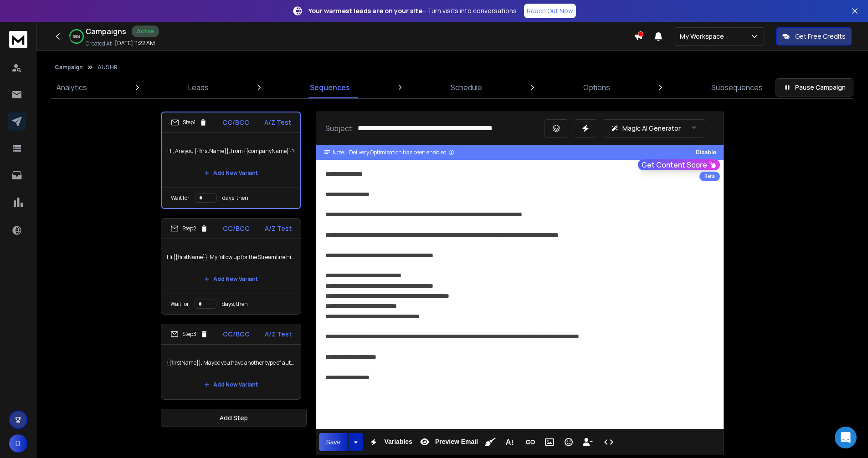 The height and width of the screenshot is (458, 868). Describe the element at coordinates (846, 437) in the screenshot. I see `div: Open Intercom Messenger` at that location.